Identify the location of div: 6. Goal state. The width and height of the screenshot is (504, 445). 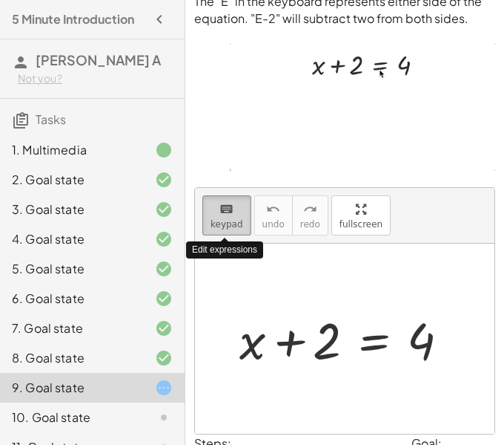
(71, 298).